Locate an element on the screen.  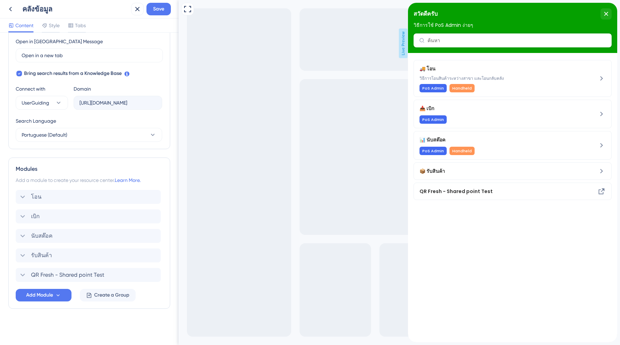
button: UserGuiding is located at coordinates (42, 103).